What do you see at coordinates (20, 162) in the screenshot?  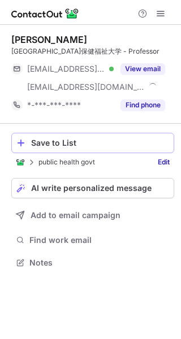 I see `img: ContactOut` at bounding box center [20, 162].